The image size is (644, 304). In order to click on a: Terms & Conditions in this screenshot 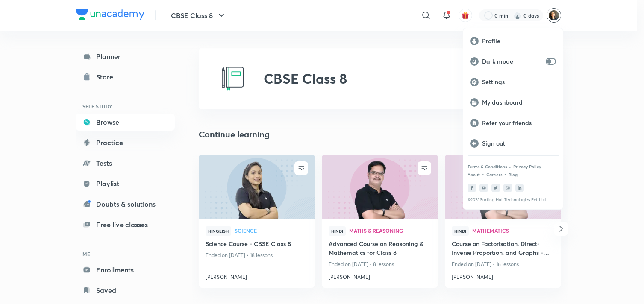, I will do `click(487, 166)`.